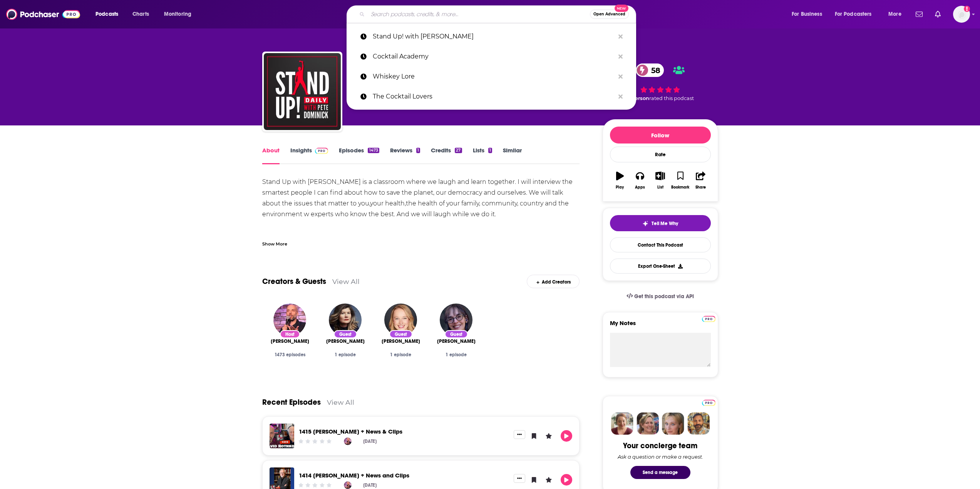 The height and width of the screenshot is (489, 980). I want to click on div: Ask a question or make a request., so click(661, 457).